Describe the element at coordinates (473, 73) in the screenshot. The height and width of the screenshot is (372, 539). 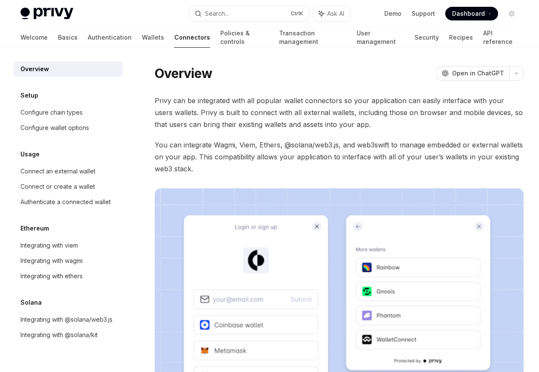
I see `button: Open in ChatGPT` at that location.